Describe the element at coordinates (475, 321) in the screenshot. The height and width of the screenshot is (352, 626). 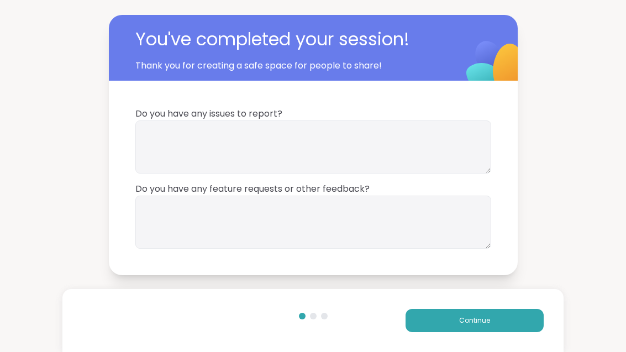
I see `button: Continue` at that location.